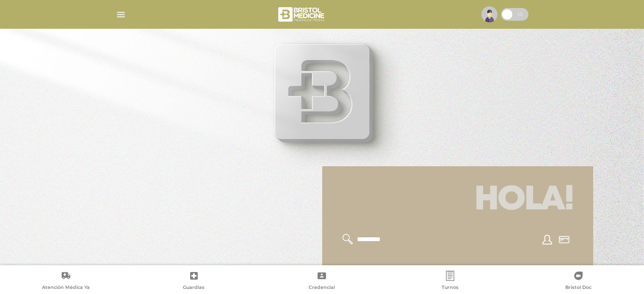  What do you see at coordinates (65, 281) in the screenshot?
I see `a: Atención Médica Ya` at bounding box center [65, 281].